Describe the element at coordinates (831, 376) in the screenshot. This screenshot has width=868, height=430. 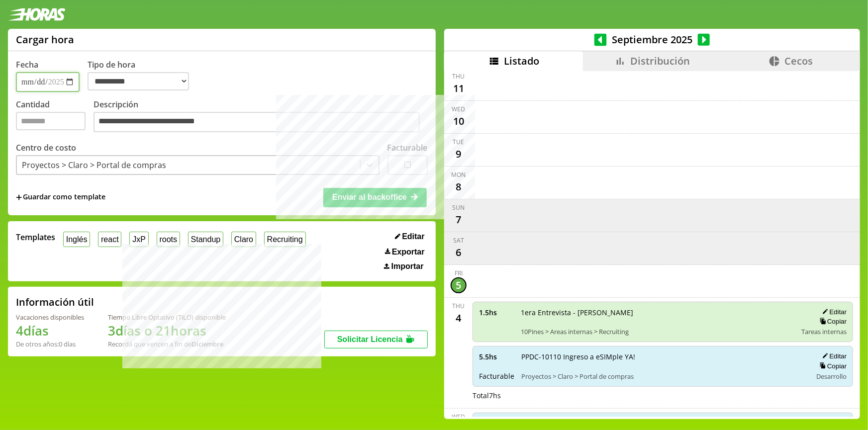
I see `span: Desarrollo` at that location.